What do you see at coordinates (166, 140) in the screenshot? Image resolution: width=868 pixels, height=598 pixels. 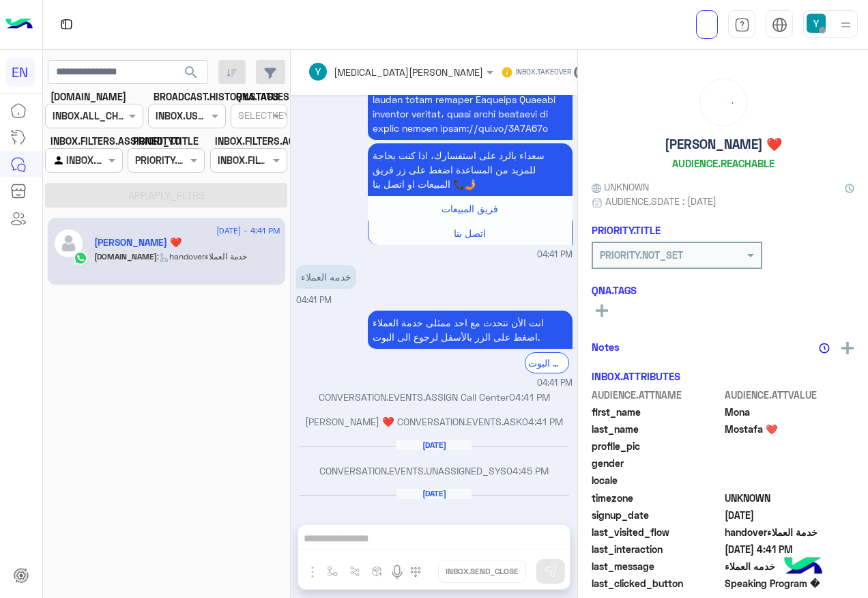 I see `label: PRIORITY.TITLE` at bounding box center [166, 140].